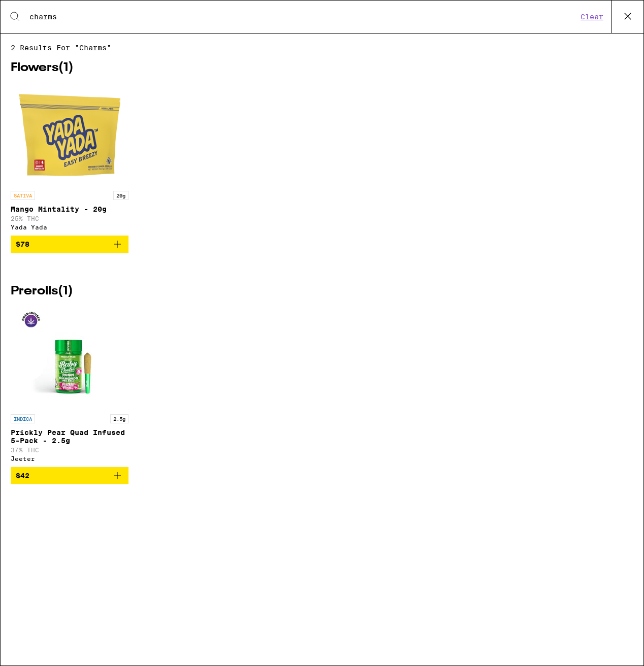 This screenshot has width=644, height=666. What do you see at coordinates (23, 244) in the screenshot?
I see `span: $78` at bounding box center [23, 244].